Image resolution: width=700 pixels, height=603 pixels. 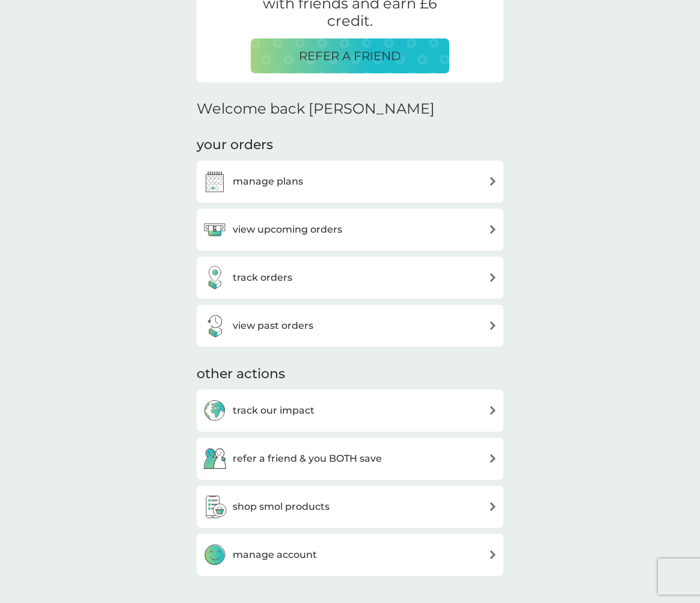 What do you see at coordinates (275, 555) in the screenshot?
I see `h3: manage account` at bounding box center [275, 555].